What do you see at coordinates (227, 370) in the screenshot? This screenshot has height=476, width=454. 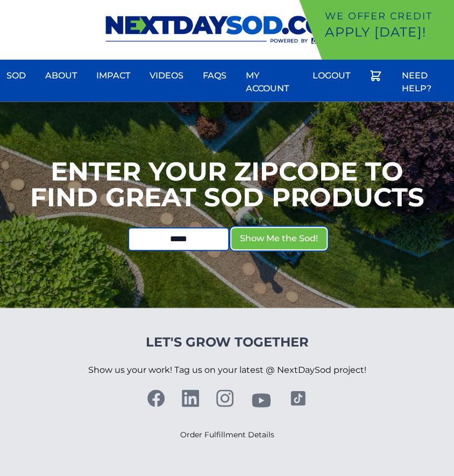 I see `p: Show us your work! Tag us on your latest @ NextDaySod project!` at bounding box center [227, 370].